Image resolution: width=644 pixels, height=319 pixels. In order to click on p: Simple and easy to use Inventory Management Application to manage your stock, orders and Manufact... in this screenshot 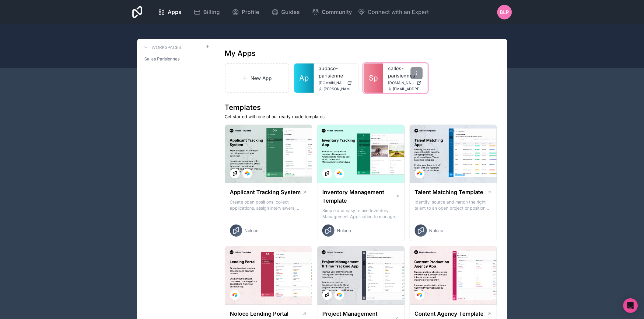, I will do `click(361, 214)`.